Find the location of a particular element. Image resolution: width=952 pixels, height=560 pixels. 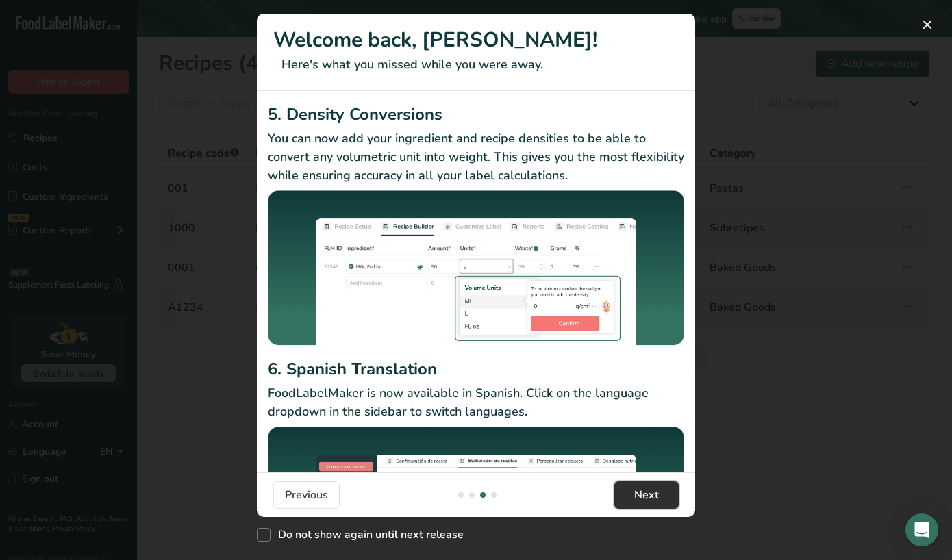

button: Next is located at coordinates (646, 495).